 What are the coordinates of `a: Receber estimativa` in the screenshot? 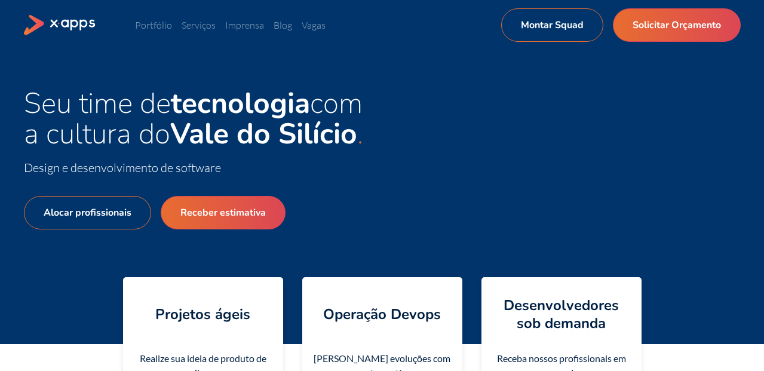 It's located at (223, 213).